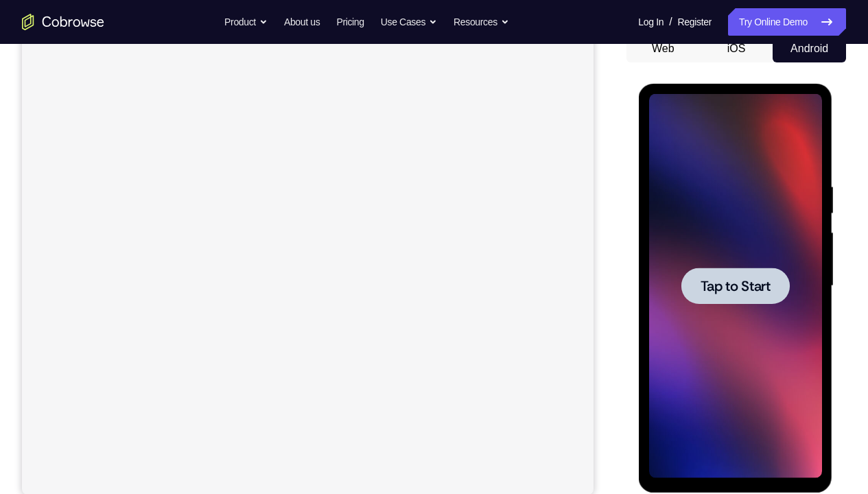  Describe the element at coordinates (809, 49) in the screenshot. I see `button: Android` at that location.